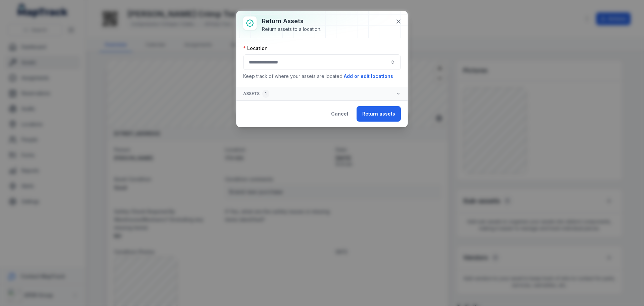 Image resolution: width=644 pixels, height=306 pixels. What do you see at coordinates (255, 48) in the screenshot?
I see `label: Location` at bounding box center [255, 48].